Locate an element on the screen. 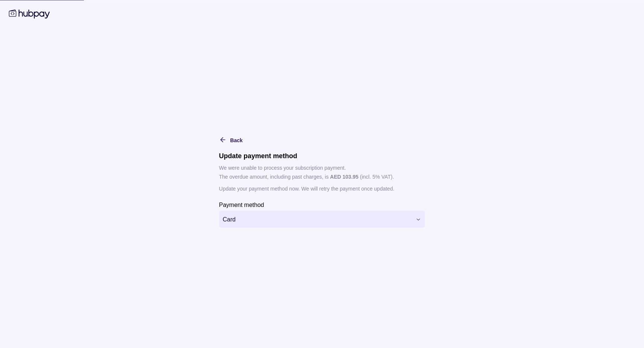  label: Payment method is located at coordinates (242, 205).